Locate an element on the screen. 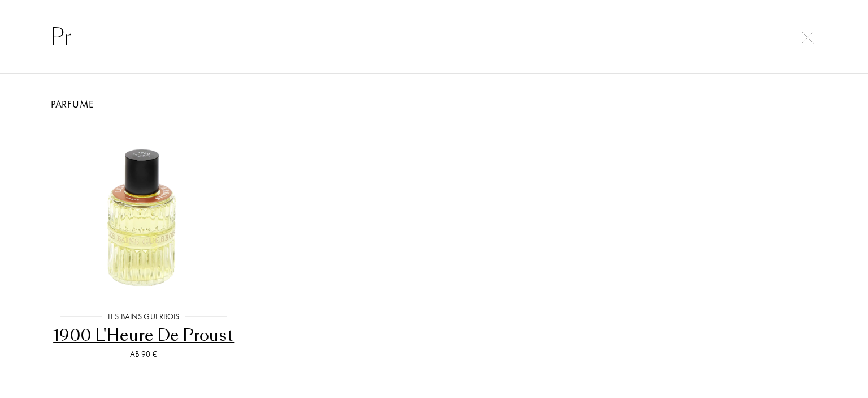 Image resolution: width=868 pixels, height=398 pixels. img: 1900 L'Heure De Proust is located at coordinates (144, 211).